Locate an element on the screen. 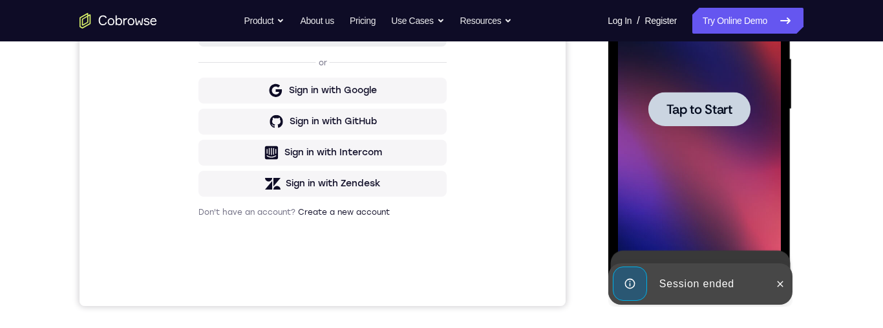 The height and width of the screenshot is (328, 883). input: Enter your email is located at coordinates (243, 130).